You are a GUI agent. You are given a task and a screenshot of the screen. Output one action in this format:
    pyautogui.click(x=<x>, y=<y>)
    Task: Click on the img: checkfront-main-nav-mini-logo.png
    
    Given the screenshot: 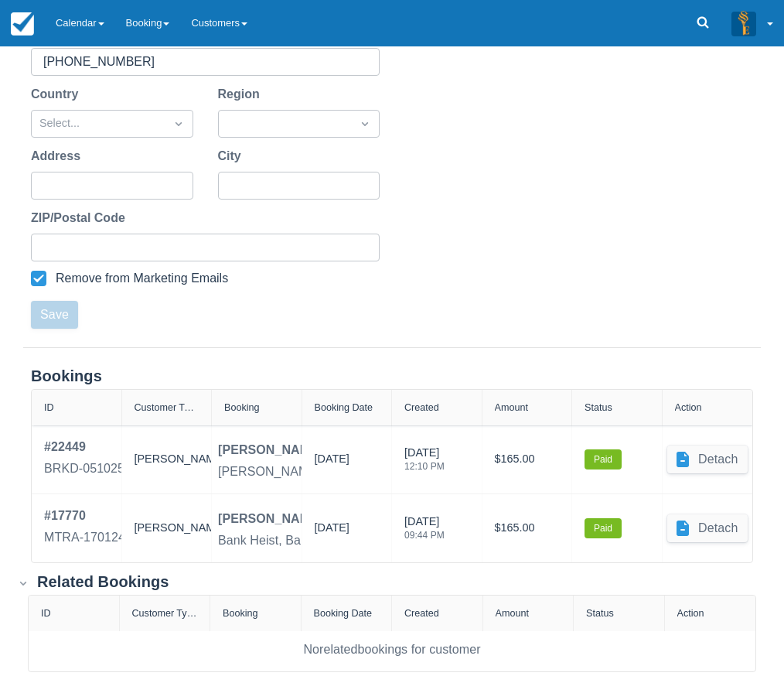 What is the action you would take?
    pyautogui.click(x=23, y=24)
    